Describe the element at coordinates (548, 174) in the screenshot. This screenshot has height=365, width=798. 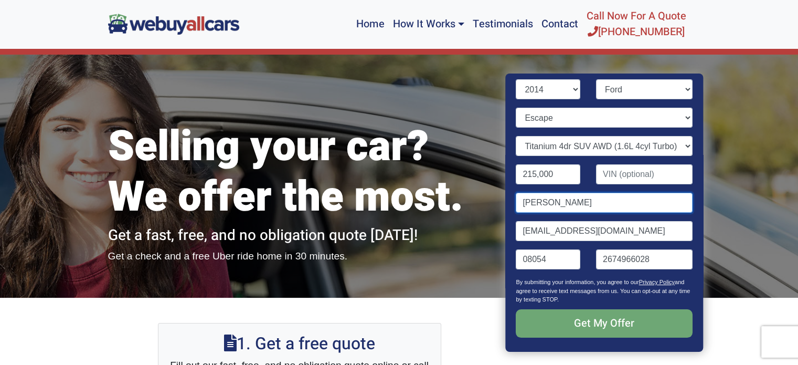
I see `input: Mileage` at that location.